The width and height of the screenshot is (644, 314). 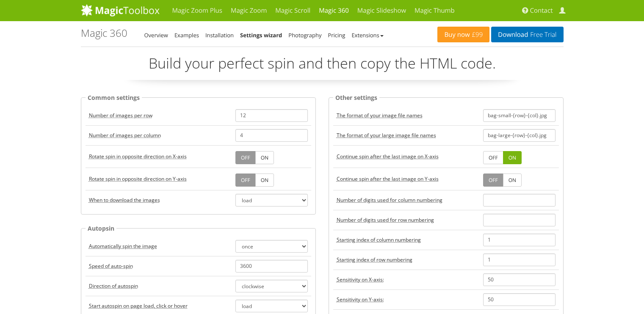 I want to click on a: Photography, so click(x=305, y=35).